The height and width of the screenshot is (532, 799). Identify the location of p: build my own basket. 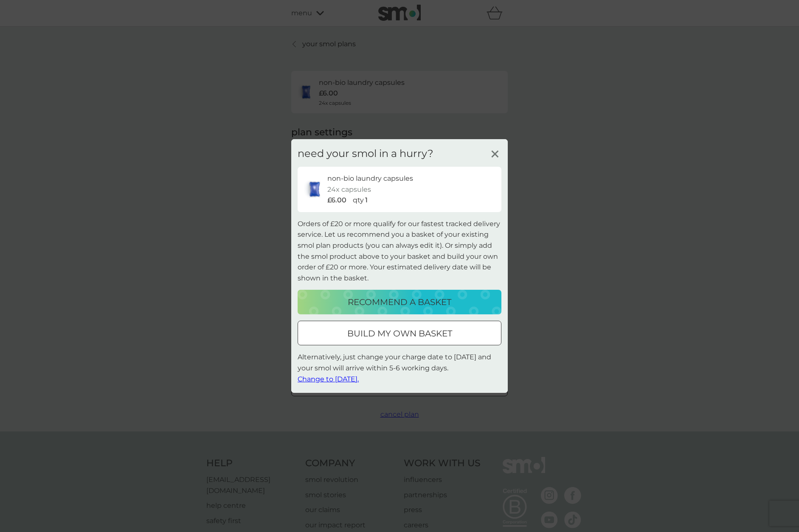
(399, 333).